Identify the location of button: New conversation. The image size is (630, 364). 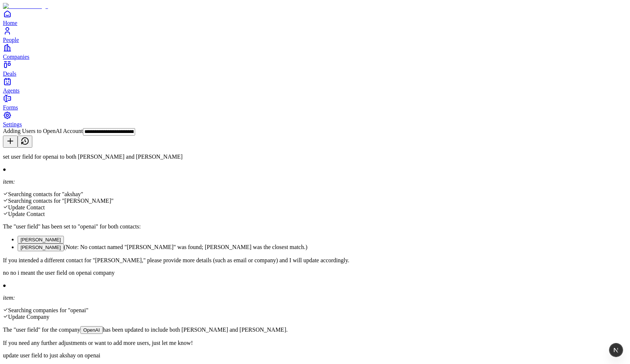
(10, 141).